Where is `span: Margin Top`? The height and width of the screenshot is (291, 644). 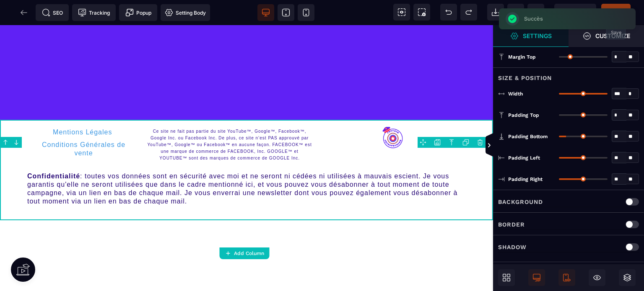
span: Margin Top is located at coordinates (522, 57).